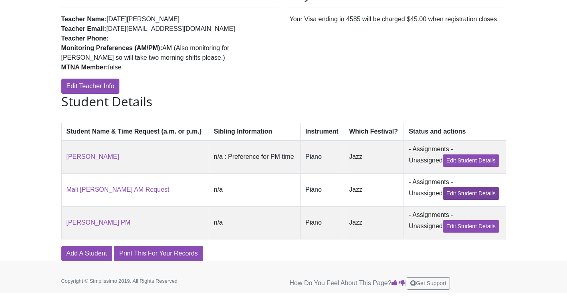  What do you see at coordinates (398, 283) in the screenshot?
I see `p: How Do You Feel About This Page? |` at bounding box center [398, 283].